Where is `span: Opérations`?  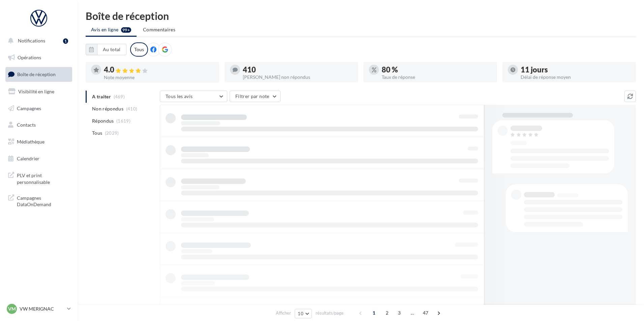
span: Opérations is located at coordinates (29, 57).